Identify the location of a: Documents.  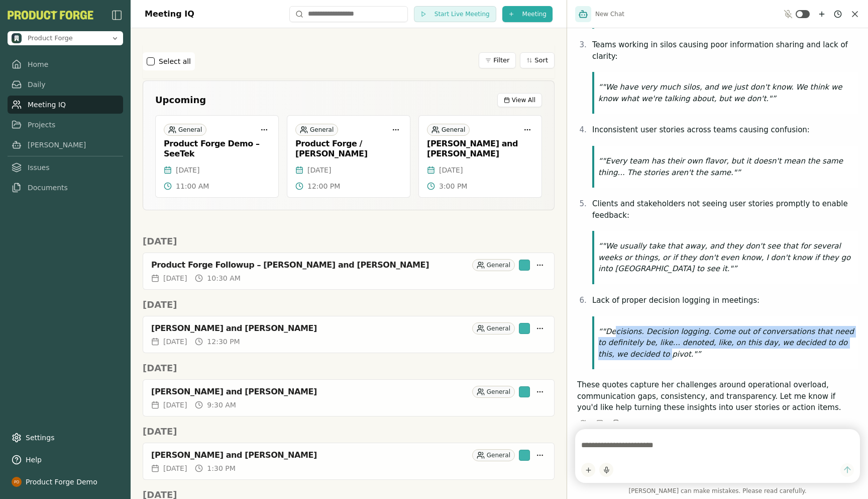
(66, 187).